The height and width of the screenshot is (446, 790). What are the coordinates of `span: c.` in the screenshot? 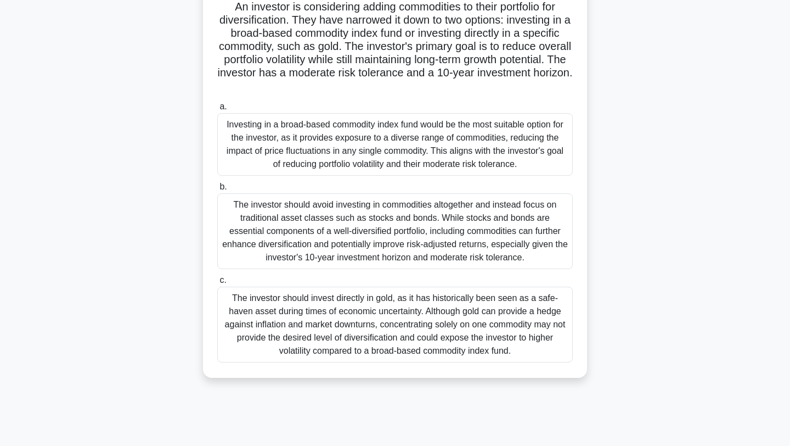 It's located at (223, 279).